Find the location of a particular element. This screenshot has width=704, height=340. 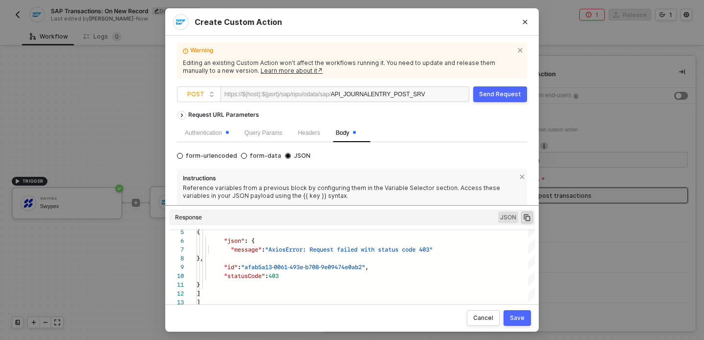

span: "statusCode" is located at coordinates (245, 276).